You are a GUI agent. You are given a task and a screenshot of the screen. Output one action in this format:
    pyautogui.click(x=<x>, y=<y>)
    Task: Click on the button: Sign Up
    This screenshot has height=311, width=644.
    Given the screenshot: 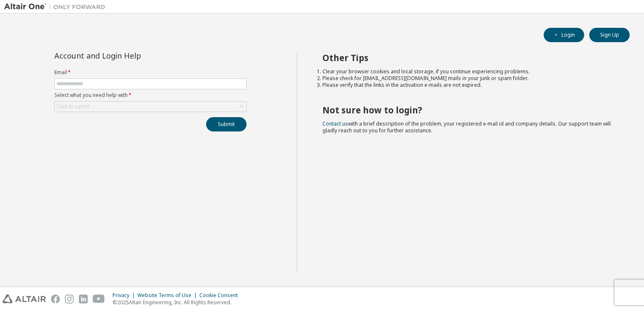 What is the action you would take?
    pyautogui.click(x=610, y=35)
    